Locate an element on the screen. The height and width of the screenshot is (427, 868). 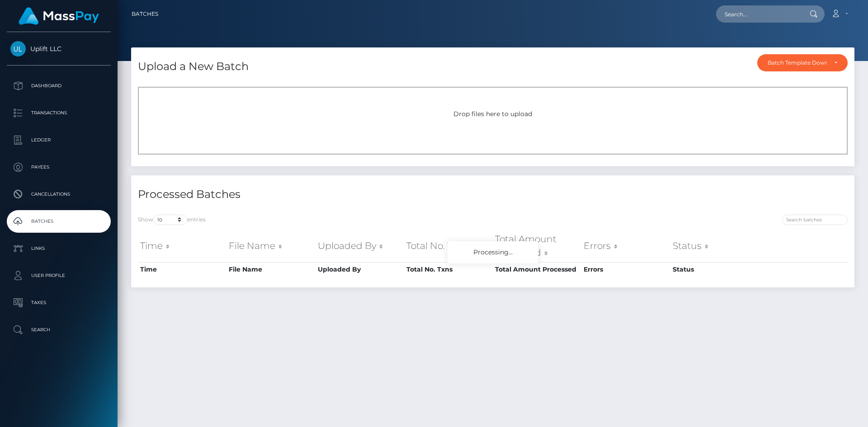
button: Batch Template Download is located at coordinates (803, 63).